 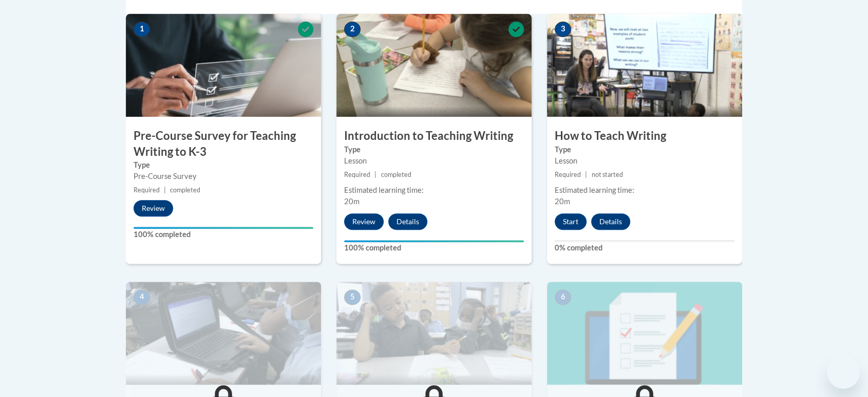 I want to click on h3: Introduction to Teaching Writing, so click(x=434, y=136).